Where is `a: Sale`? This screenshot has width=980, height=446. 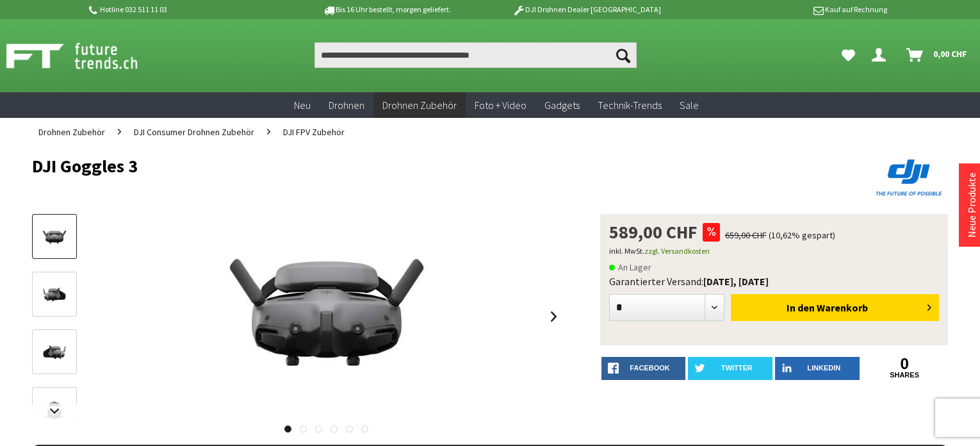
a: Sale is located at coordinates (689, 105).